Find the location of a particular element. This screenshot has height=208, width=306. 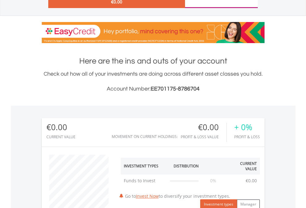

div: Profit & Loss Value is located at coordinates (204, 137).